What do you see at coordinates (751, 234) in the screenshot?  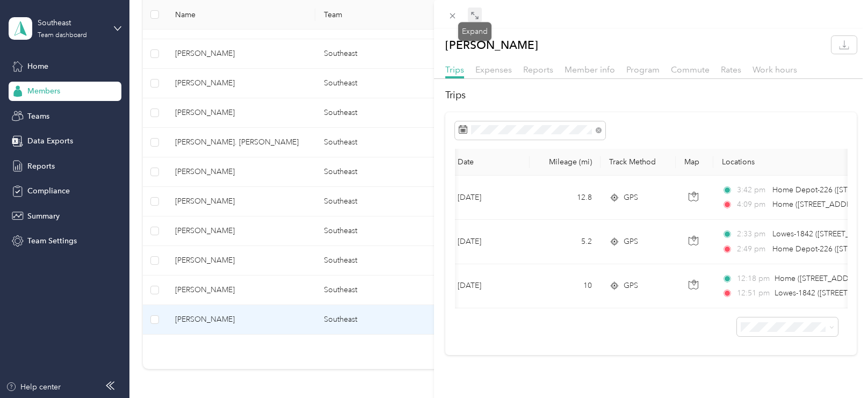 I see `span: 2:33 pm` at bounding box center [751, 234].